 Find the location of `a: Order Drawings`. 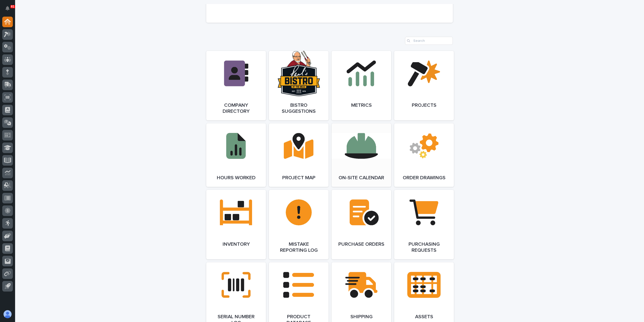

a: Order Drawings is located at coordinates (424, 155).